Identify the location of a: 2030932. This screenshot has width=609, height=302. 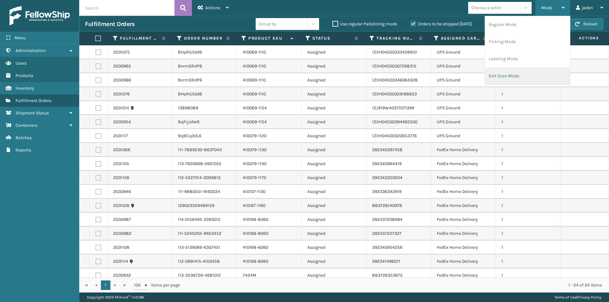
(122, 275).